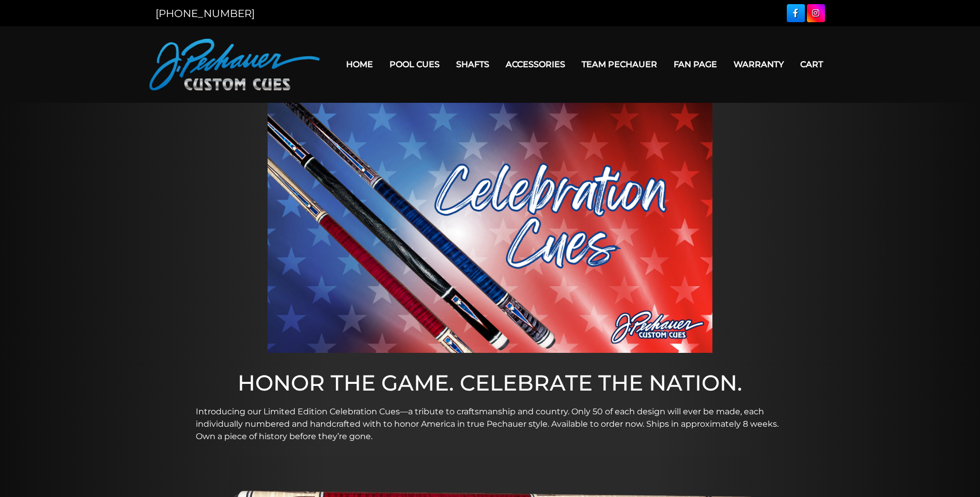  Describe the element at coordinates (535, 64) in the screenshot. I see `a: Accessories` at that location.